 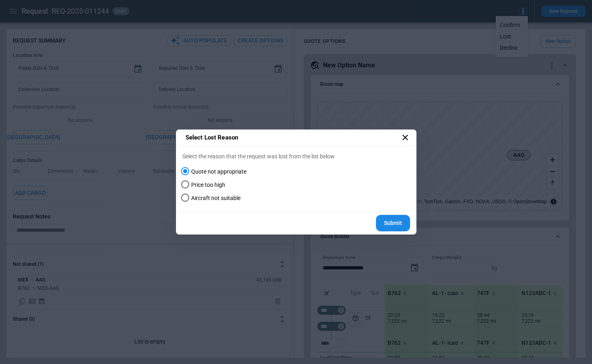 I want to click on label: Select the reason that the request was lost from the list below, so click(x=296, y=156).